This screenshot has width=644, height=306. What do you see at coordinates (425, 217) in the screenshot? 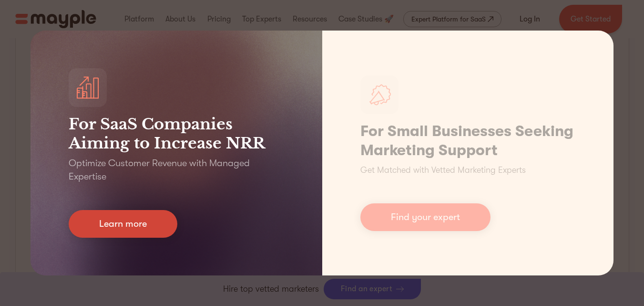
I see `a: Find your expert` at bounding box center [425, 217].